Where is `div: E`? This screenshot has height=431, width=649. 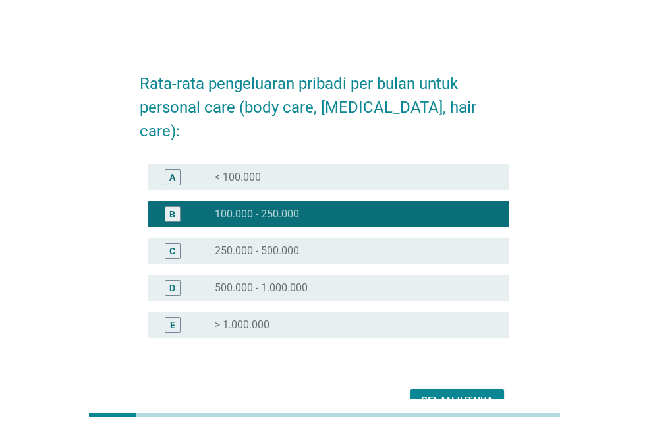 div: E is located at coordinates (173, 324).